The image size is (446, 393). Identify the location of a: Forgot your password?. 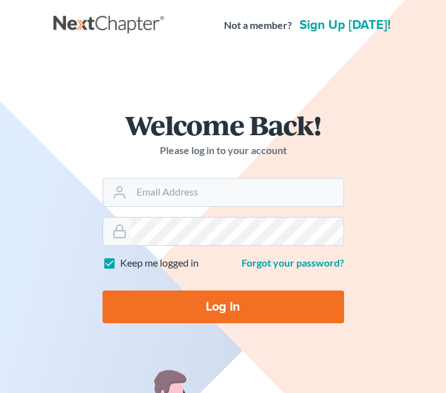
(292, 262).